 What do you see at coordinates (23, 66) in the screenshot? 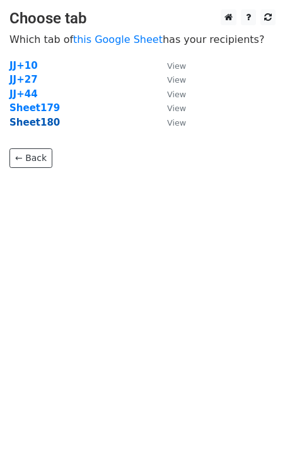
I see `strong: JJ+10` at bounding box center [23, 66].